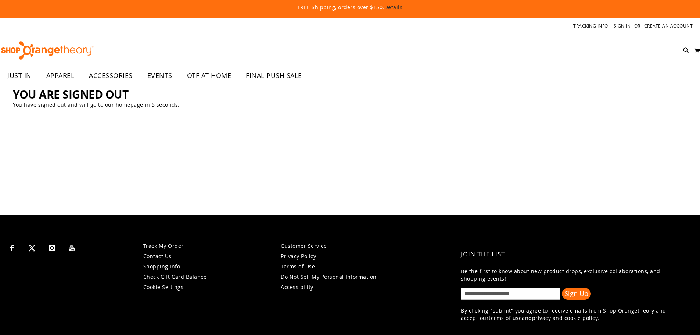 The image size is (700, 335). Describe the element at coordinates (572, 275) in the screenshot. I see `p: Be the first to know about new product drops, exclusive collaborations, and shopping events!` at that location.